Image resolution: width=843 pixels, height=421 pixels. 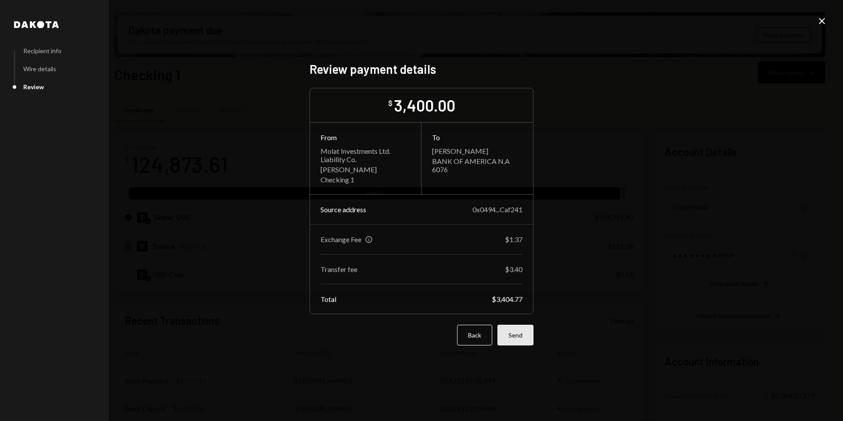 What do you see at coordinates (40, 68) in the screenshot?
I see `div: Wire details` at bounding box center [40, 68].